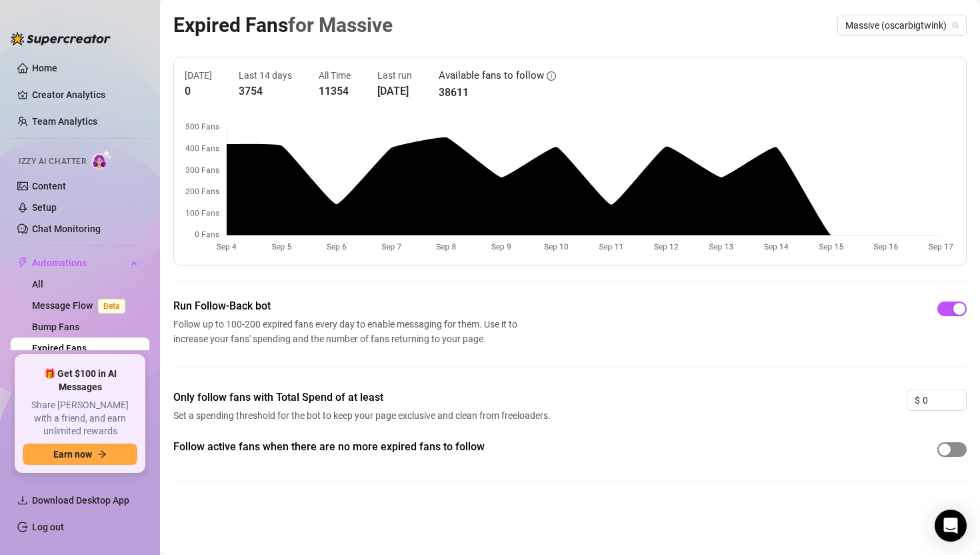  What do you see at coordinates (80, 380) in the screenshot?
I see `span: 🎁 Get $100 in AI Messages` at bounding box center [80, 380].